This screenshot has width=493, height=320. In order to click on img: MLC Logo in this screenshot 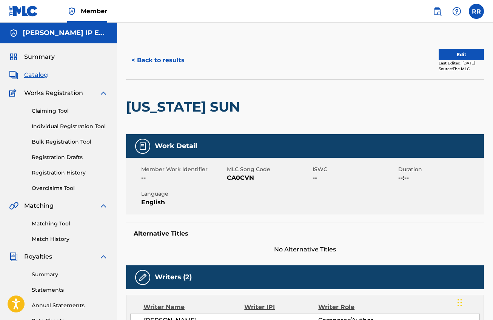, I will do `click(23, 11)`.